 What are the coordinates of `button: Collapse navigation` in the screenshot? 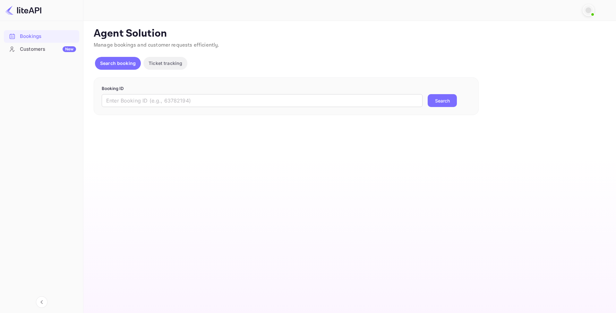 It's located at (42, 302).